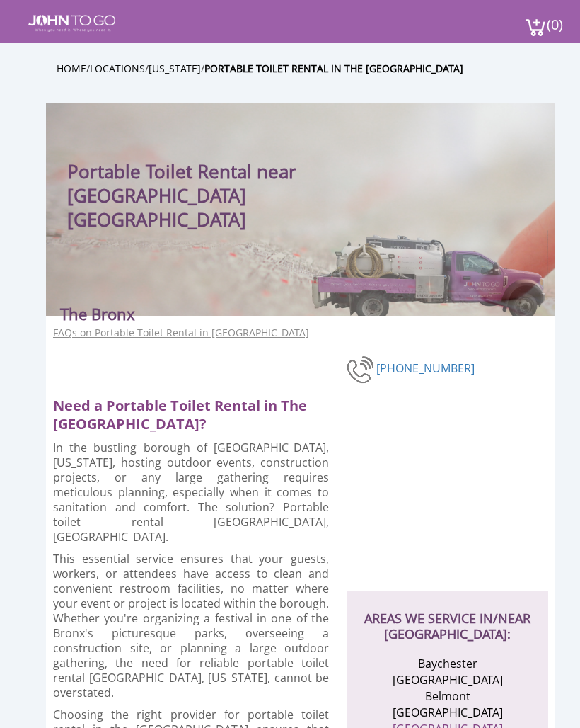 Image resolution: width=580 pixels, height=728 pixels. What do you see at coordinates (447, 695) in the screenshot?
I see `li: Belmont` at bounding box center [447, 695].